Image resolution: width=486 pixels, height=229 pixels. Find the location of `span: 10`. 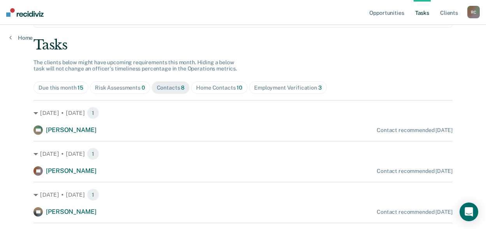

span: 10 is located at coordinates (239, 87).